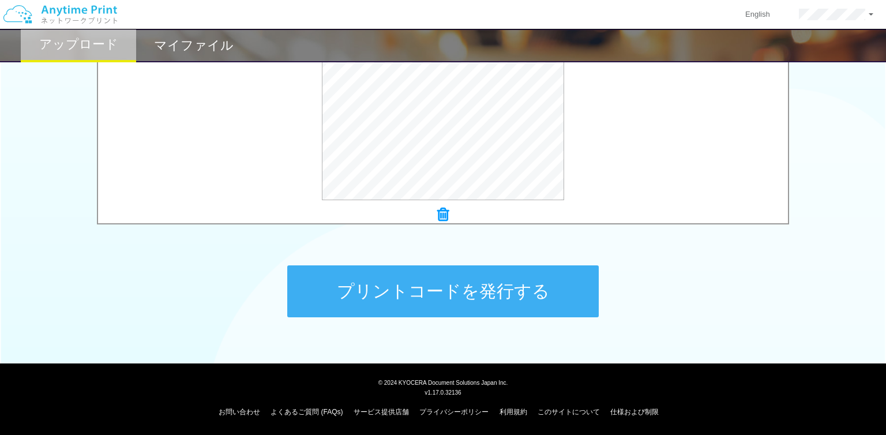 Image resolution: width=886 pixels, height=435 pixels. Describe the element at coordinates (381, 412) in the screenshot. I see `a: サービス提供店舗` at that location.